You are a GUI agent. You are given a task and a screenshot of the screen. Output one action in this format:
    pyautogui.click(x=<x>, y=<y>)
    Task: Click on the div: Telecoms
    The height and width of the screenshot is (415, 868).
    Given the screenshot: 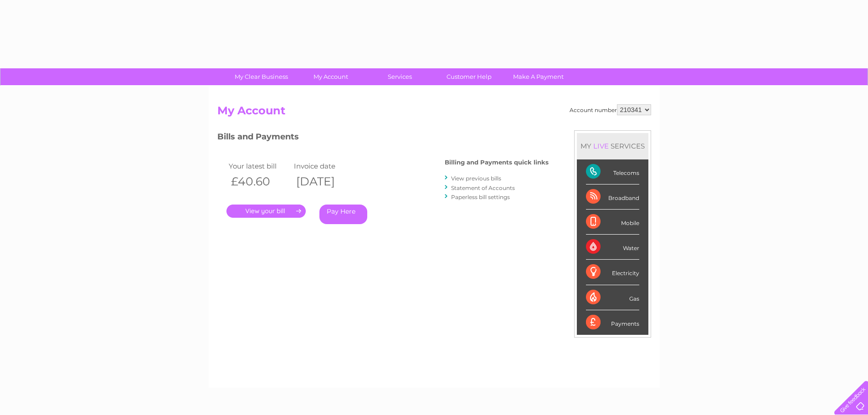 What is the action you would take?
    pyautogui.click(x=613, y=172)
    